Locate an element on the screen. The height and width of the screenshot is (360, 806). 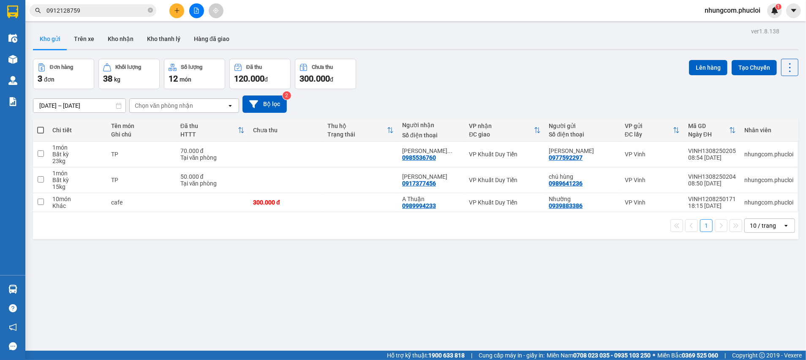
div: 0989641236 is located at coordinates (566, 183).